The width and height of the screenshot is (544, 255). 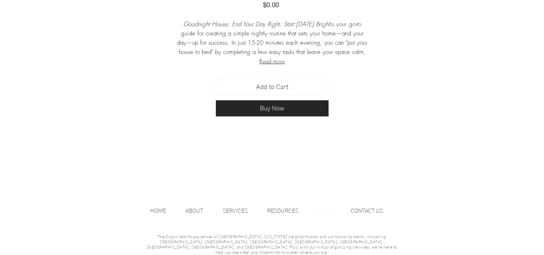 I want to click on p: RESOURCES, so click(x=282, y=211).